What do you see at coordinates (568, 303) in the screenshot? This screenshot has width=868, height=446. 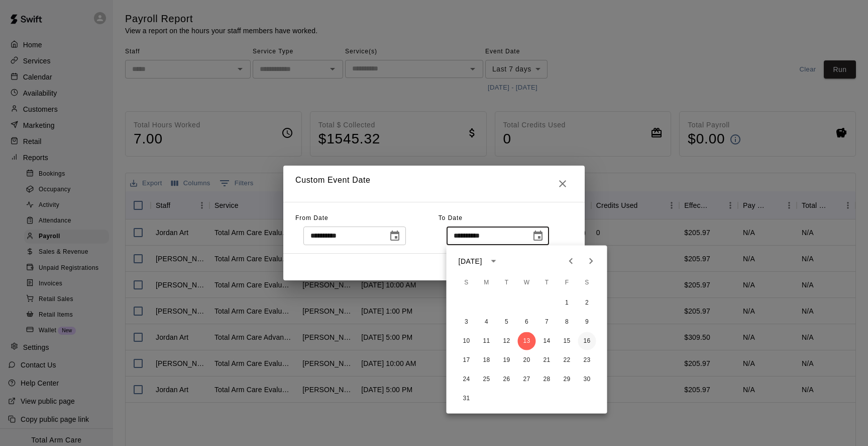 I see `button: 1` at bounding box center [568, 303].